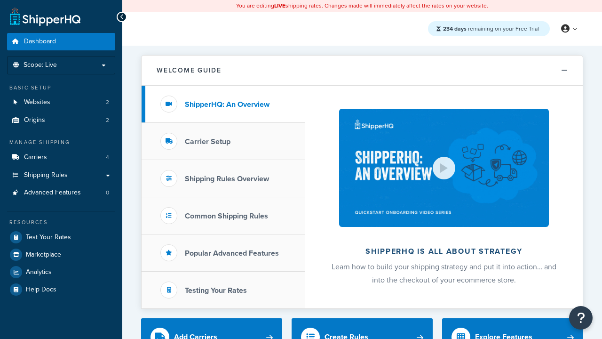  What do you see at coordinates (226, 216) in the screenshot?
I see `h3: Common Shipping Rules` at bounding box center [226, 216].